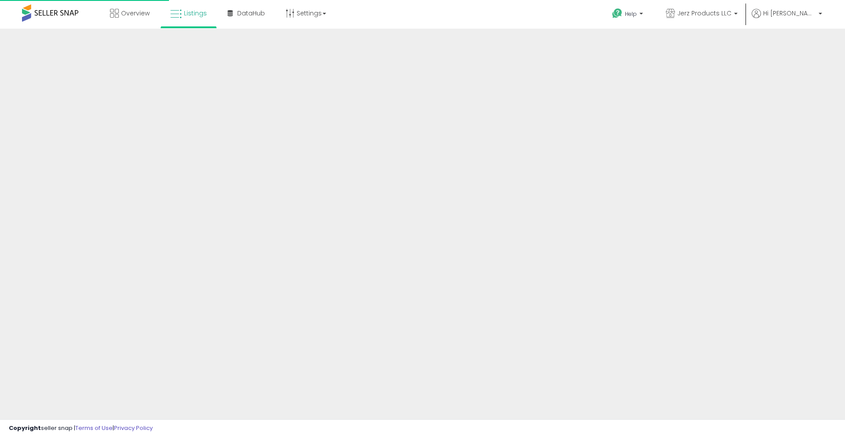 The height and width of the screenshot is (437, 845). I want to click on i: Get Help, so click(617, 13).